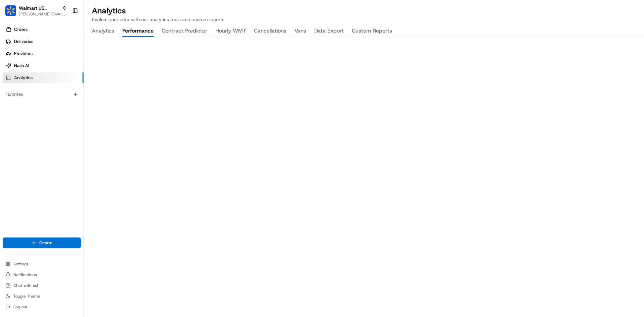 This screenshot has height=317, width=644. Describe the element at coordinates (13, 13) in the screenshot. I see `img: Nash` at that location.